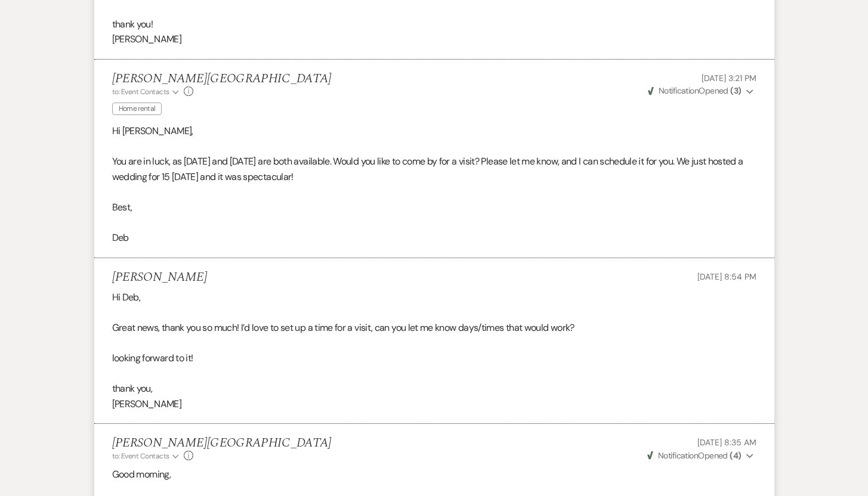 The image size is (868, 496). What do you see at coordinates (434, 474) in the screenshot?
I see `p: Good morning,` at bounding box center [434, 474].